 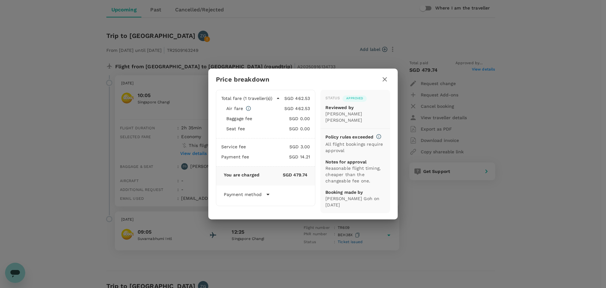 What do you see at coordinates (278, 147) in the screenshot?
I see `p: SGD 3.00` at bounding box center [278, 147].